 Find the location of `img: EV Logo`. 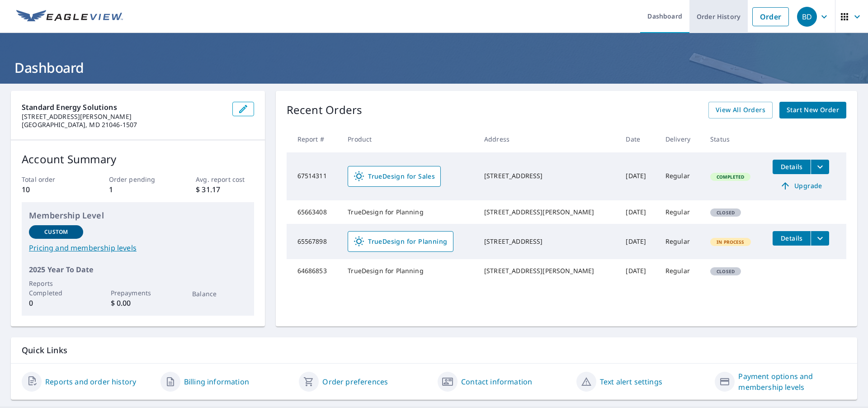

img: EV Logo is located at coordinates (70, 16).